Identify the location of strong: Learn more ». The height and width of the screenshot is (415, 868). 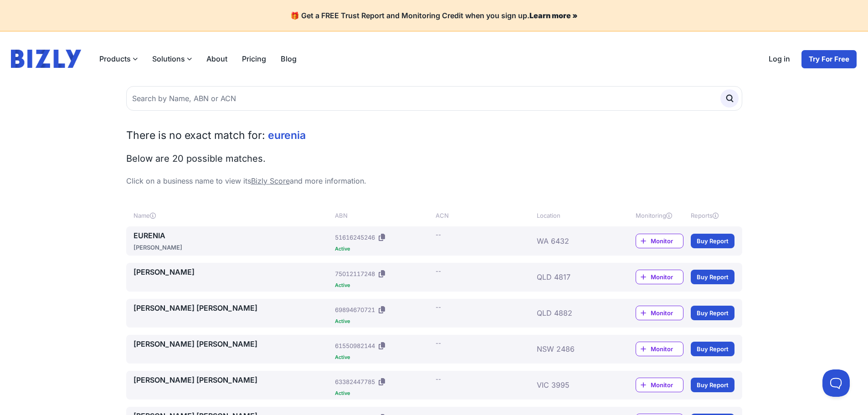
(553, 15).